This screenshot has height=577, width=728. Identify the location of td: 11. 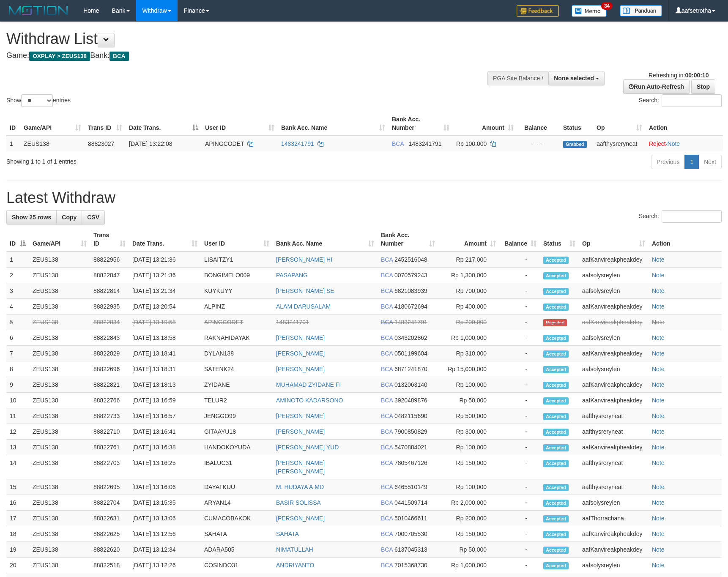
(18, 416).